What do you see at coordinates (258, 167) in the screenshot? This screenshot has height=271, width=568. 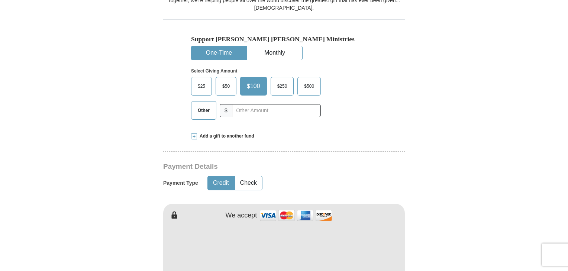 I see `h3: Payment Details` at bounding box center [258, 167].